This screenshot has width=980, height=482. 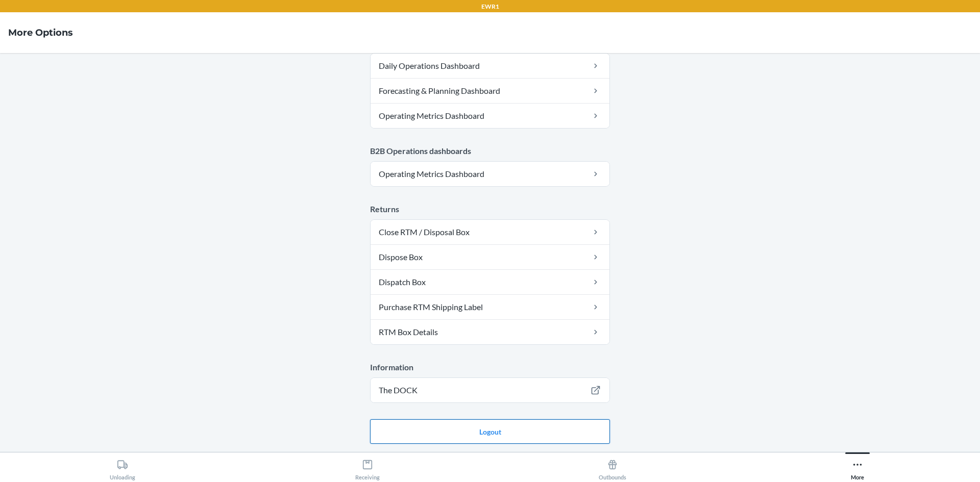 What do you see at coordinates (490, 232) in the screenshot?
I see `a: Close RTM / Disposal Box` at bounding box center [490, 232].